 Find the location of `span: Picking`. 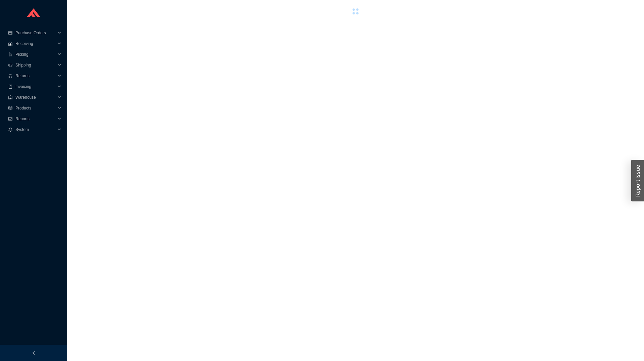

span: Picking is located at coordinates (35, 54).